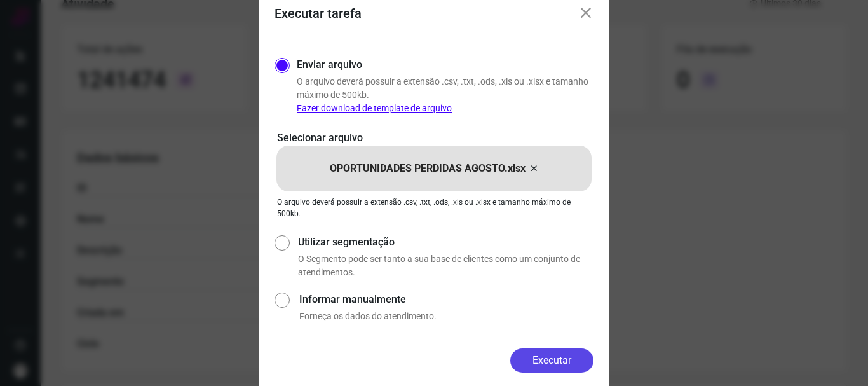 This screenshot has width=868, height=386. Describe the element at coordinates (428, 168) in the screenshot. I see `p: OPORTUNIDADES PERDIDAS AGOSTO.xlsx` at that location.